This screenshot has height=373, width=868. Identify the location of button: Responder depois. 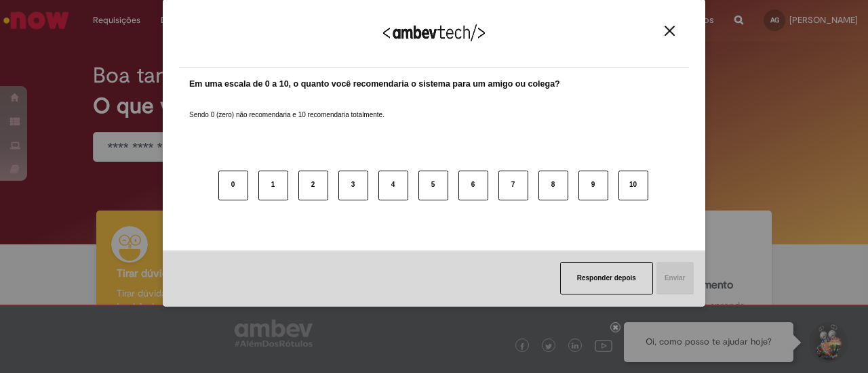
(606, 279).